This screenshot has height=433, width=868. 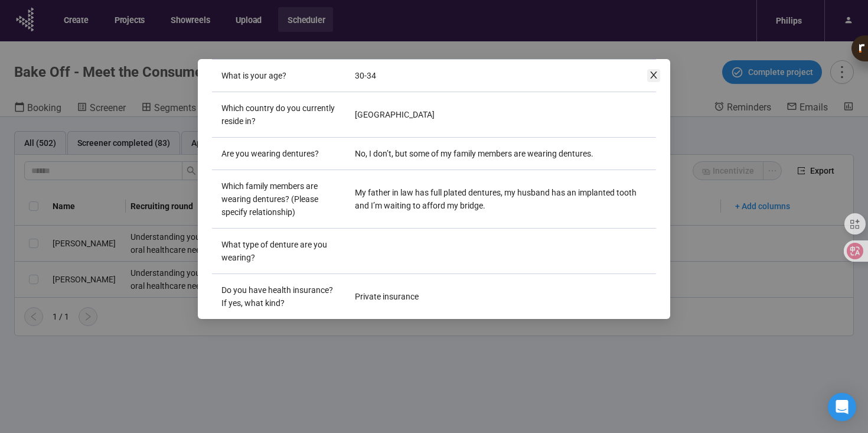 What do you see at coordinates (279, 115) in the screenshot?
I see `td: Which country do you currently reside in?` at bounding box center [279, 115].